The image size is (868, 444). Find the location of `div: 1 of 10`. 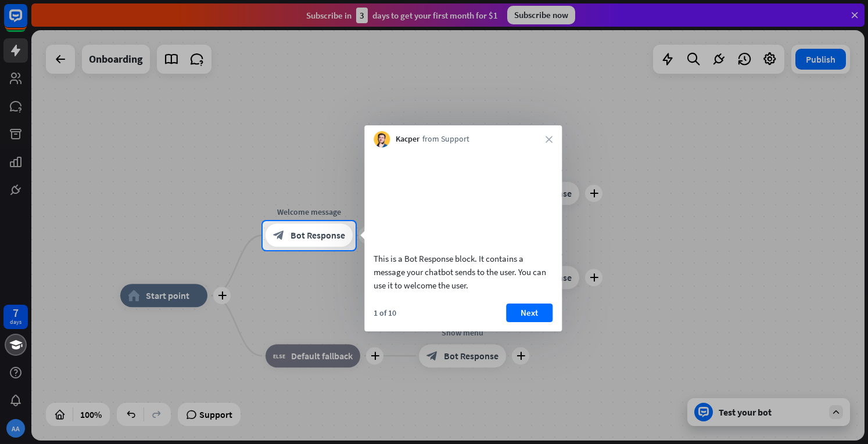

div: 1 of 10 is located at coordinates (385, 313).